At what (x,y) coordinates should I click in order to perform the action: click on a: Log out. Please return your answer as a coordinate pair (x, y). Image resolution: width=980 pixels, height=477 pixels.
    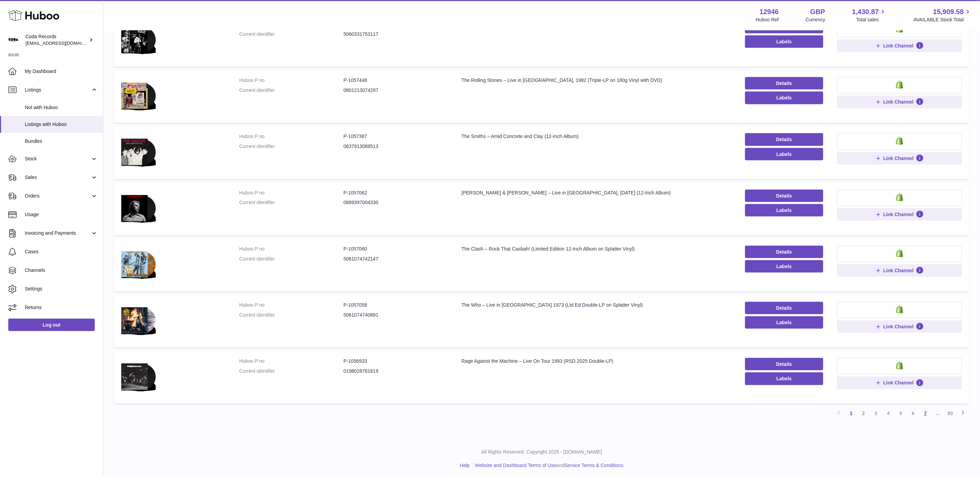
    Looking at the image, I should click on (51, 325).